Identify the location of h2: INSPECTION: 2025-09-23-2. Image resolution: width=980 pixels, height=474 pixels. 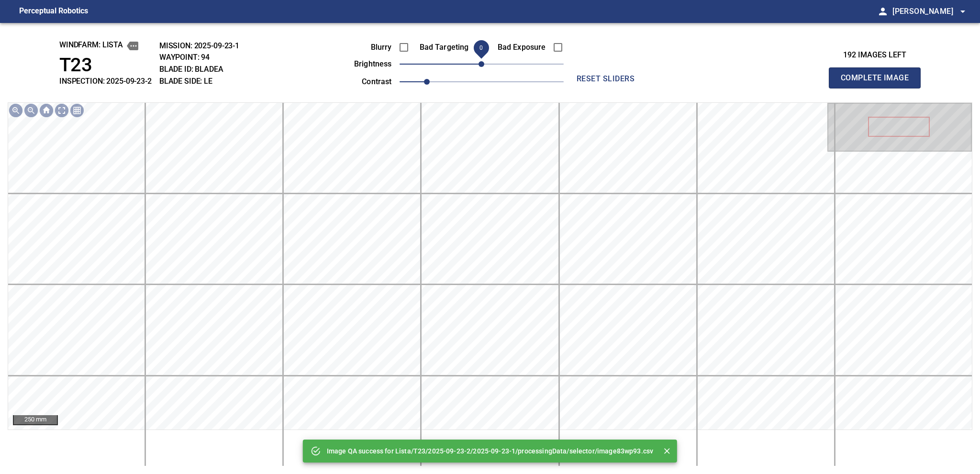
(105, 80).